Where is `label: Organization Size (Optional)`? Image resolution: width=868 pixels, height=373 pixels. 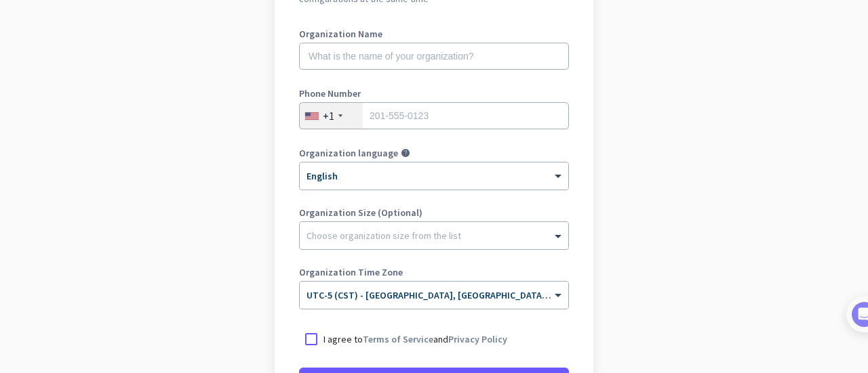
label: Organization Size (Optional) is located at coordinates (434, 213).